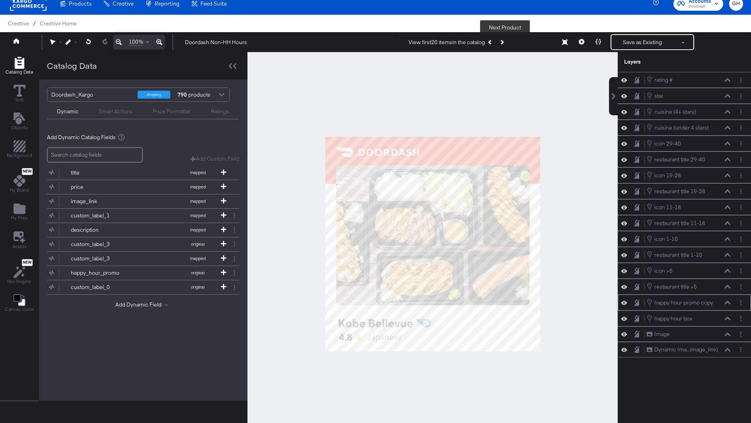  What do you see at coordinates (116, 111) in the screenshot?
I see `div: Smart Actions` at bounding box center [116, 111].